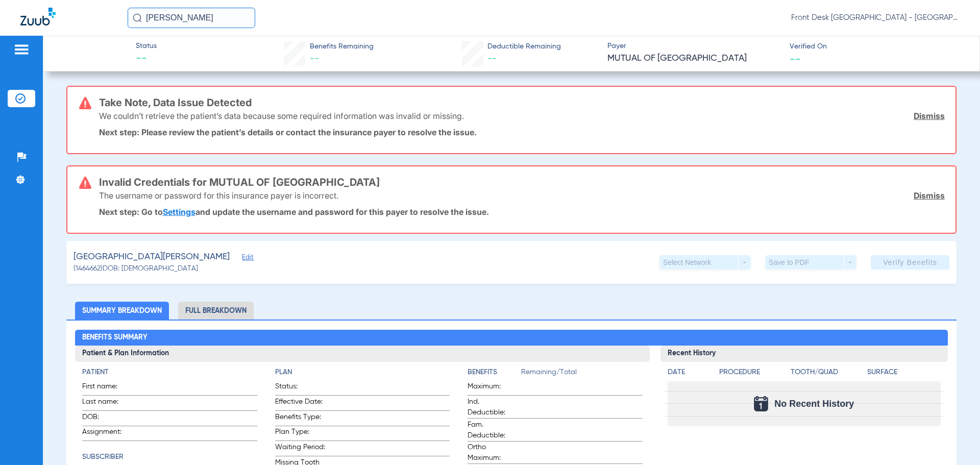 This screenshot has height=465, width=980. Describe the element at coordinates (362, 354) in the screenshot. I see `h3: Patient & Plan Information` at that location.